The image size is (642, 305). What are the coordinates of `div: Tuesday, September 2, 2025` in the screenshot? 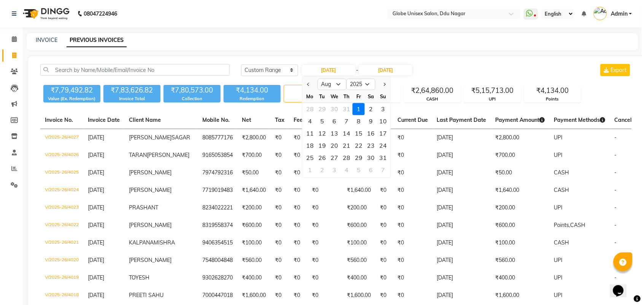 It's located at (322, 170).